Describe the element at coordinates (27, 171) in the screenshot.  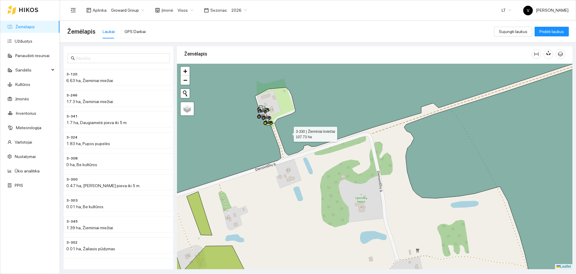
I see `a: Ūkio analitika` at that location.